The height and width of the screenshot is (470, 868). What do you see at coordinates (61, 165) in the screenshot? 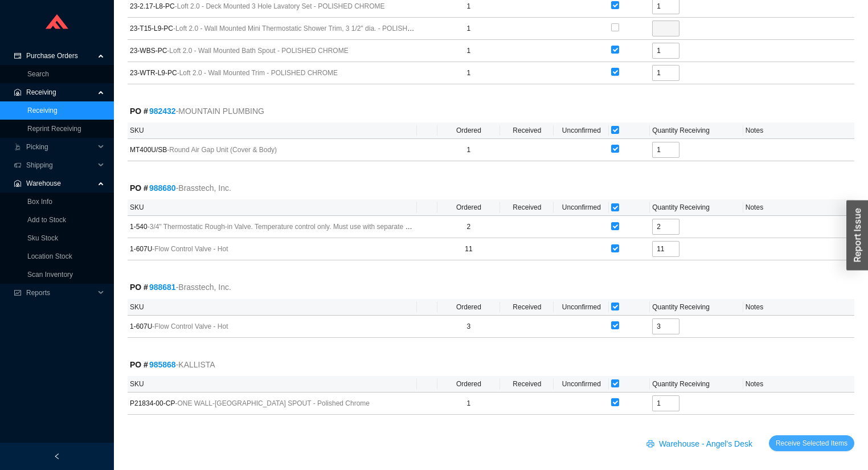
I see `span: Shipping` at bounding box center [61, 165].